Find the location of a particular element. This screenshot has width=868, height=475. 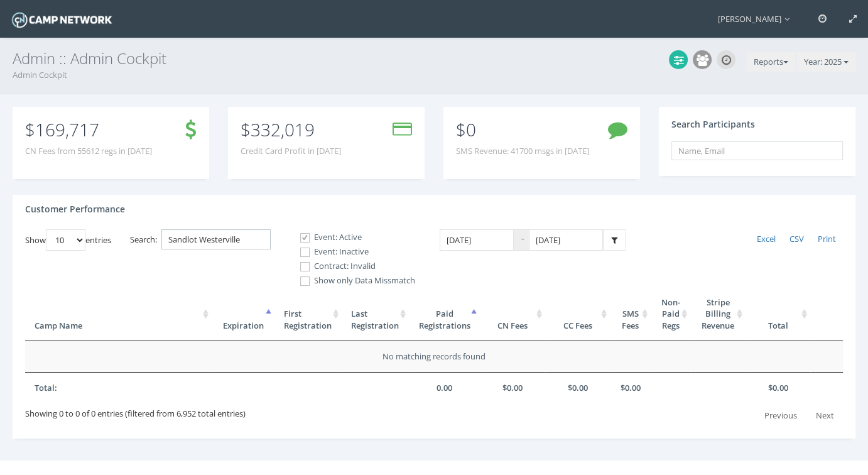

label: Event: Active is located at coordinates (353, 238).